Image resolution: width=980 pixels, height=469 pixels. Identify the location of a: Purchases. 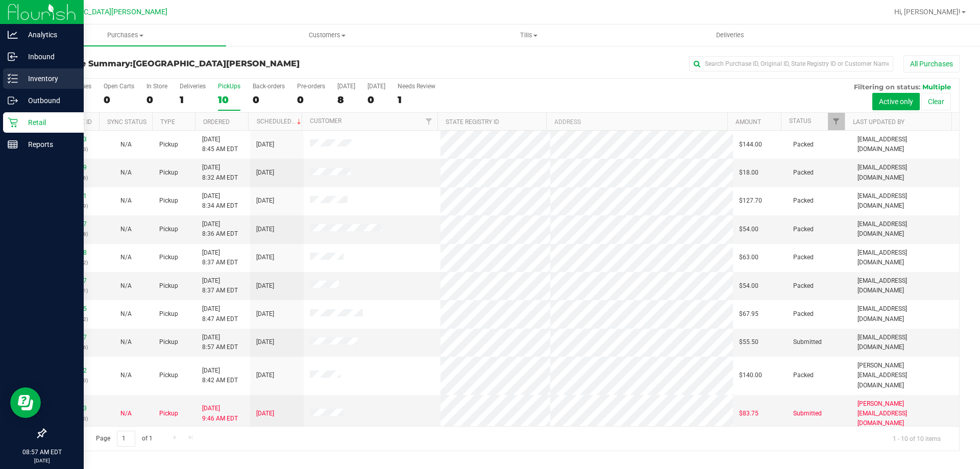
(125, 35).